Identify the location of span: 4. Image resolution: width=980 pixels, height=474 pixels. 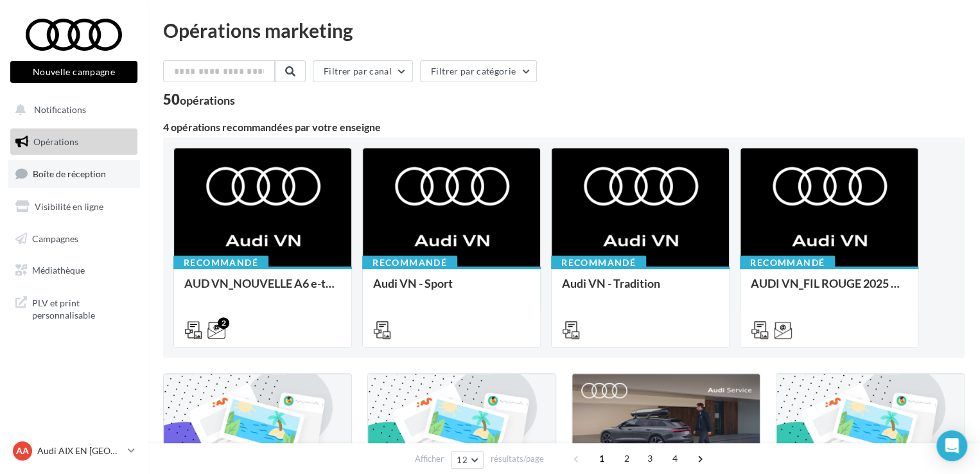
(675, 459).